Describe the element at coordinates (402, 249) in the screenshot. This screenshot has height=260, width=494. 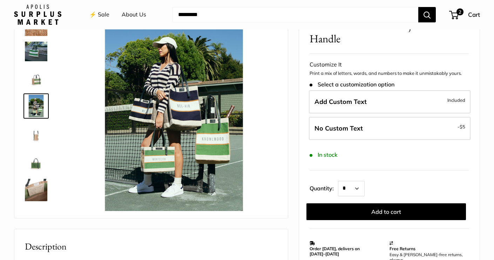
I see `strong: Free Returns` at that location.